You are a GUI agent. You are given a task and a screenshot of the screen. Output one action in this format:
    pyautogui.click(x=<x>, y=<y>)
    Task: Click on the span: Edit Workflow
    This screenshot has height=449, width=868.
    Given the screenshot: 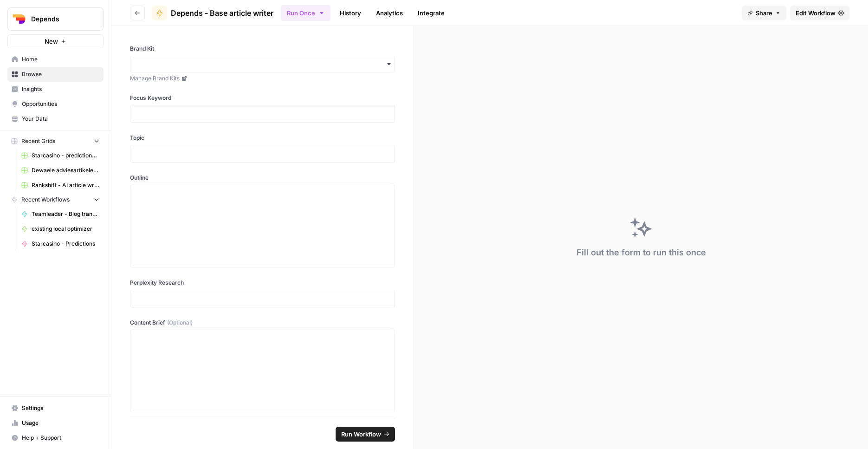 What is the action you would take?
    pyautogui.click(x=816, y=13)
    